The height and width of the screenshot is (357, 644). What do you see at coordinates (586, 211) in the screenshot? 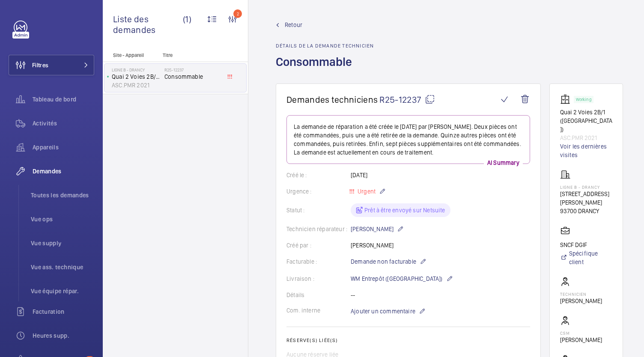
I see `p: 93700 DRANCY` at bounding box center [586, 211].